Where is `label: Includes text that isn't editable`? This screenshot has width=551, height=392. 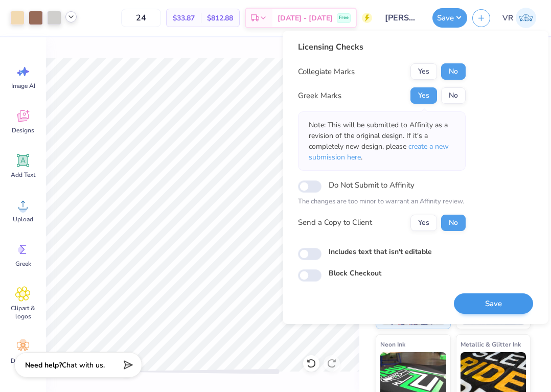 label: Includes text that isn't editable is located at coordinates (380, 251).